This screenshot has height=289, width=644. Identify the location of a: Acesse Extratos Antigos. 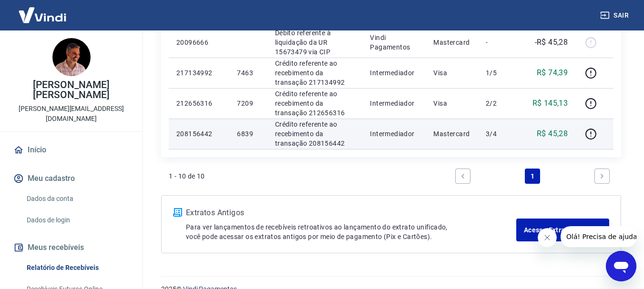
(562, 230).